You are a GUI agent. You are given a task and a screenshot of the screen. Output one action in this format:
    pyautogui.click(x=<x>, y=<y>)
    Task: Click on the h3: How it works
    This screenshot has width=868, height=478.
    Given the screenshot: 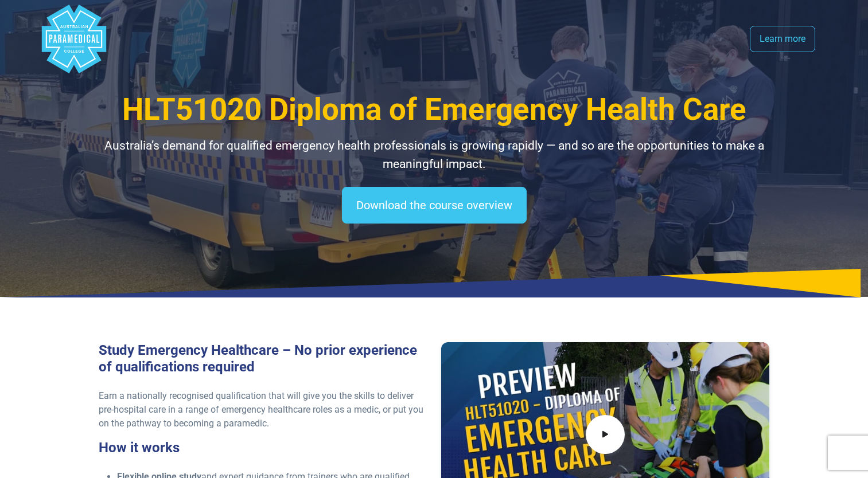 What is the action you would take?
    pyautogui.click(x=263, y=448)
    